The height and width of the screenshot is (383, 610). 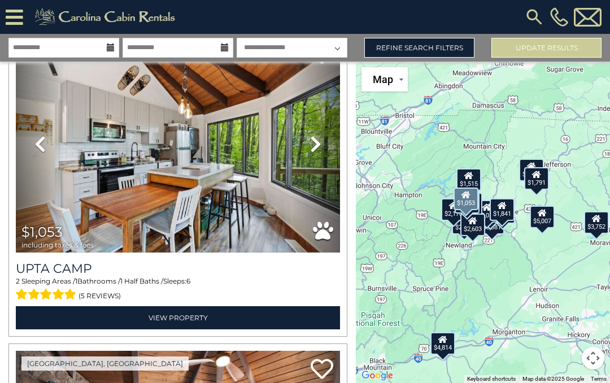 What do you see at coordinates (599, 378) in the screenshot?
I see `a: Terms (opens in new tab)` at bounding box center [599, 378].